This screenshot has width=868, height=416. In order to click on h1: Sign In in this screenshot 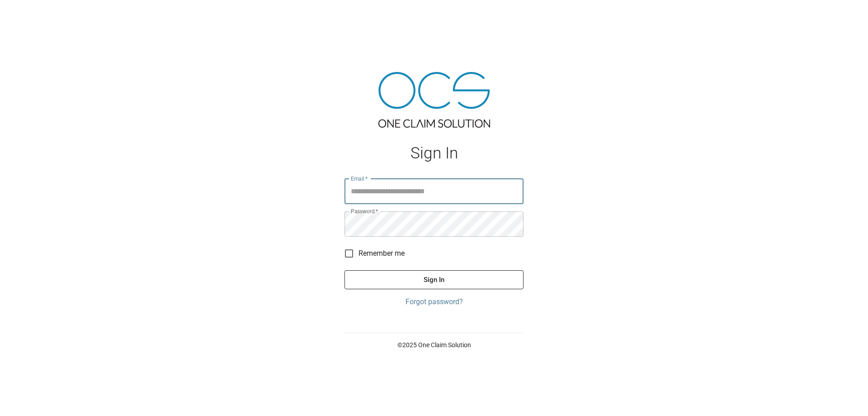, I will do `click(434, 153)`.